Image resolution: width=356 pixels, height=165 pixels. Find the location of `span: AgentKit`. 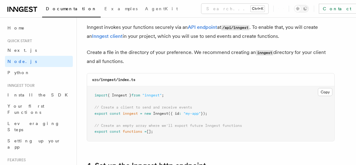

span: AgentKit is located at coordinates (161, 9).